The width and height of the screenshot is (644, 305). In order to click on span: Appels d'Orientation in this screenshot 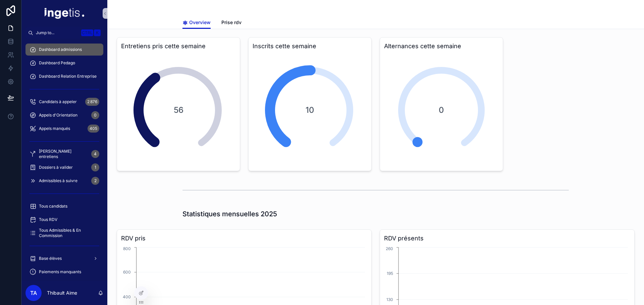, I will do `click(58, 115)`.